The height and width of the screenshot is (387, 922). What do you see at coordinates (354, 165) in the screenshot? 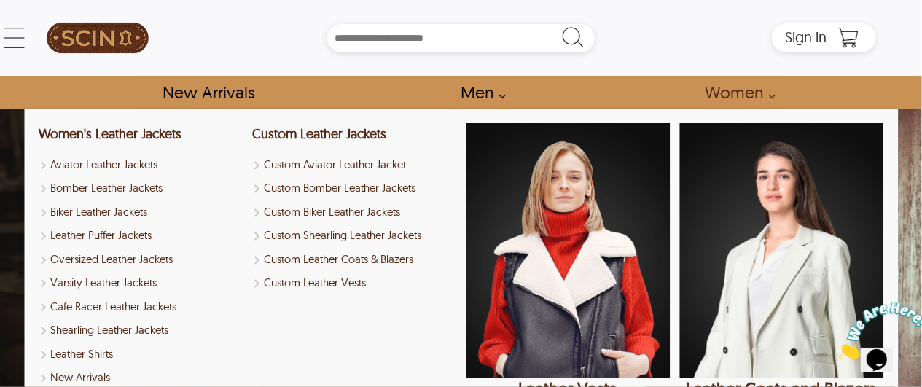
I see `a: Shop Custom Aviator Leather Jacket` at bounding box center [354, 165].